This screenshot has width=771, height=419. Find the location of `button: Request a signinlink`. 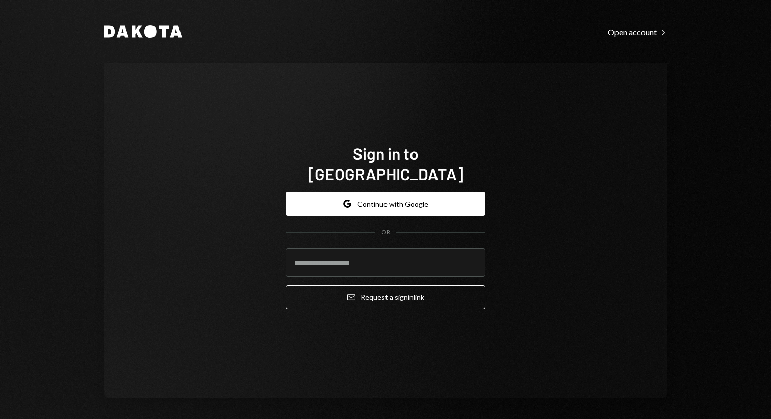

button: Request a signinlink is located at coordinates (385, 297).